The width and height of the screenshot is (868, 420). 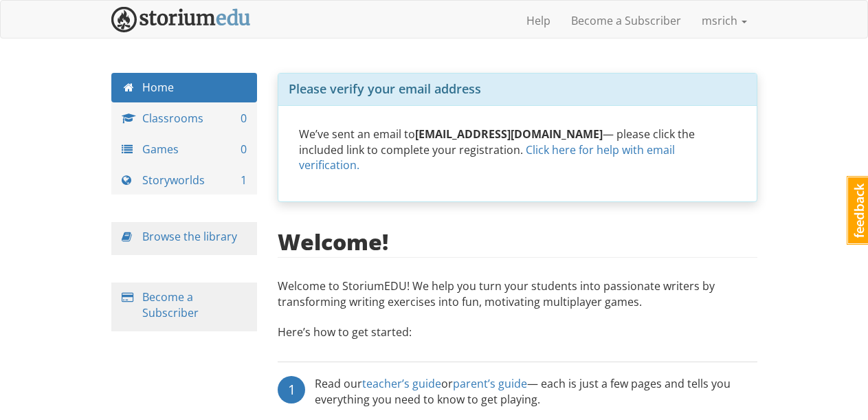 I want to click on a: Games 0, so click(x=184, y=149).